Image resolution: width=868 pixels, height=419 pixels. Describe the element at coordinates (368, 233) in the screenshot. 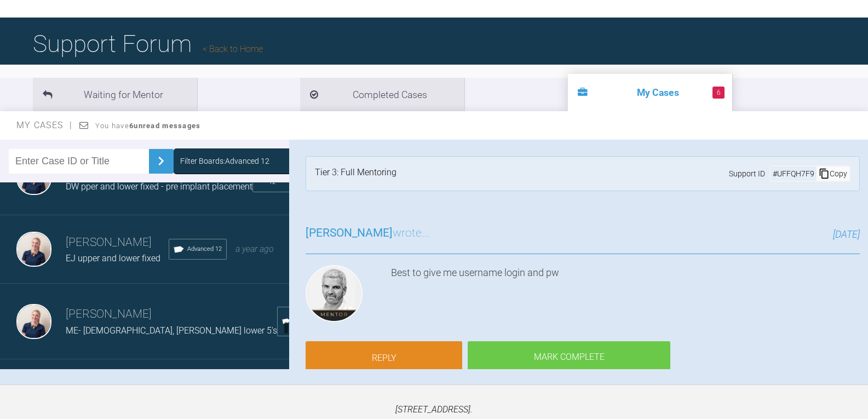

I see `h3: wrote...` at that location.